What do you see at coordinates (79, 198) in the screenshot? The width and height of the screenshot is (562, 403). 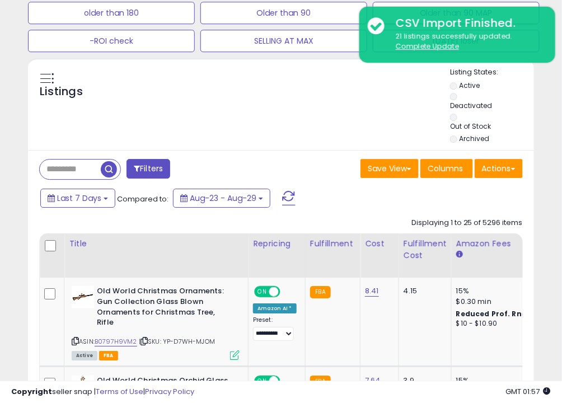 I see `span: Last 7 Days` at bounding box center [79, 198].